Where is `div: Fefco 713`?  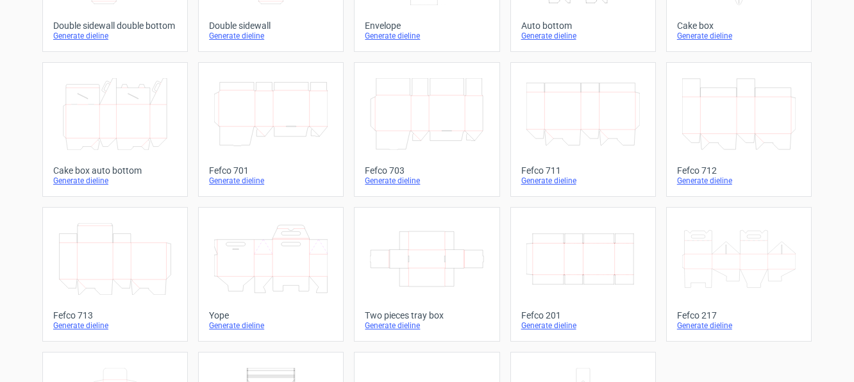 div: Fefco 713 is located at coordinates (115, 315).